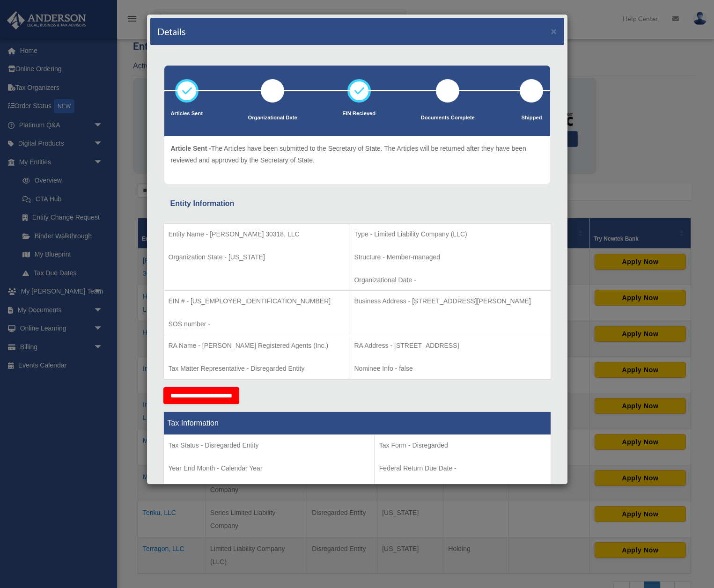 The width and height of the screenshot is (714, 588). I want to click on p: The Articles have been submitted to the Secretary of State. The Articles will be returned after t..., so click(357, 154).